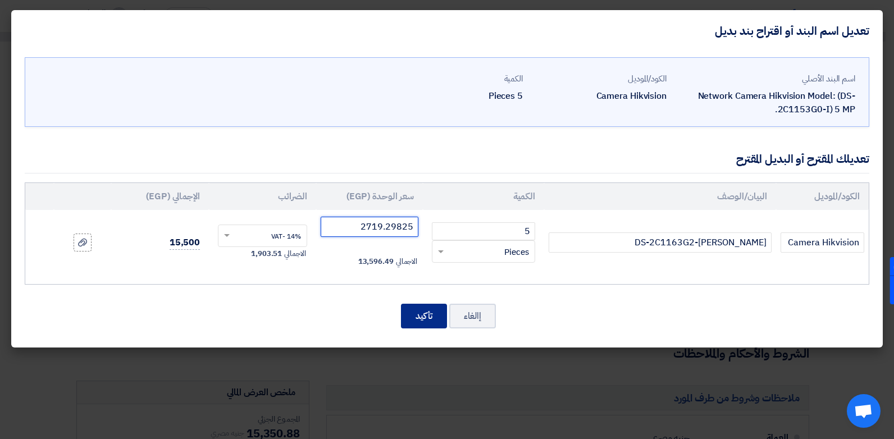 The width and height of the screenshot is (894, 439). What do you see at coordinates (484, 231) in the screenshot?
I see `input: RFQ_STEP1.ITEMS.2.AMOUNT_TITLE` at bounding box center [484, 231].